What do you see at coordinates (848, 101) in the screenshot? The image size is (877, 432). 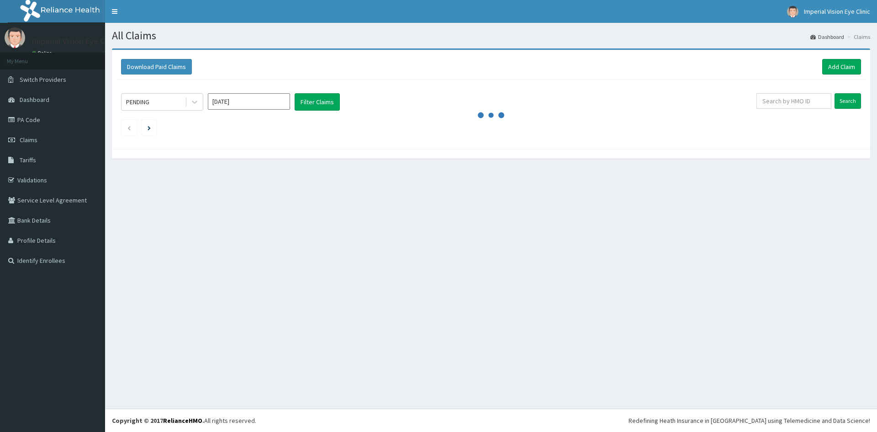 I see `input: Search` at bounding box center [848, 101].